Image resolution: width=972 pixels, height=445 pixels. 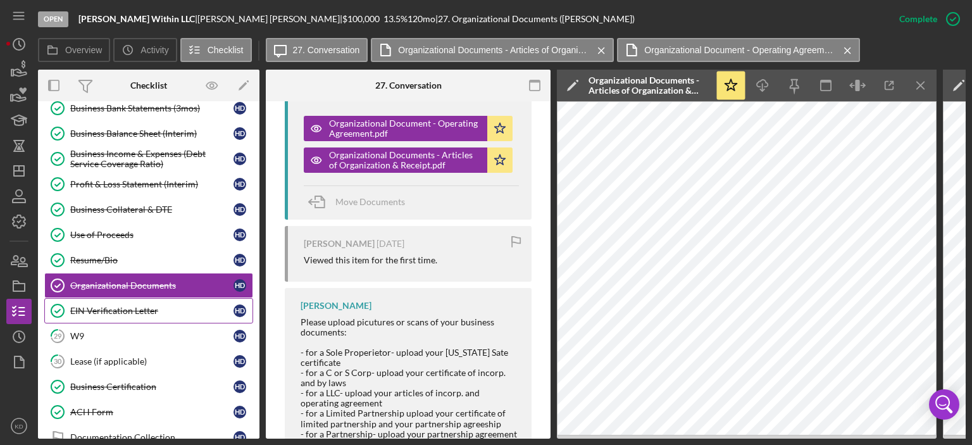 I want to click on label: Organizational Document - Operating Agreement.pdf, so click(x=739, y=50).